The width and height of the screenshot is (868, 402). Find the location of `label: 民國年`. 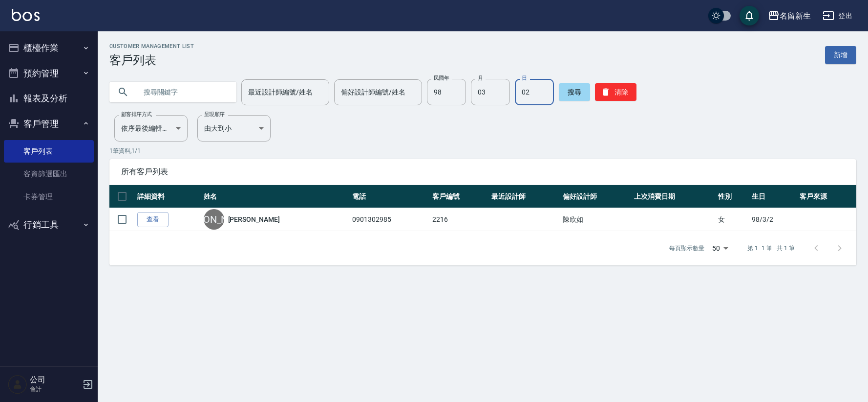

label: 民國年 is located at coordinates (441, 78).